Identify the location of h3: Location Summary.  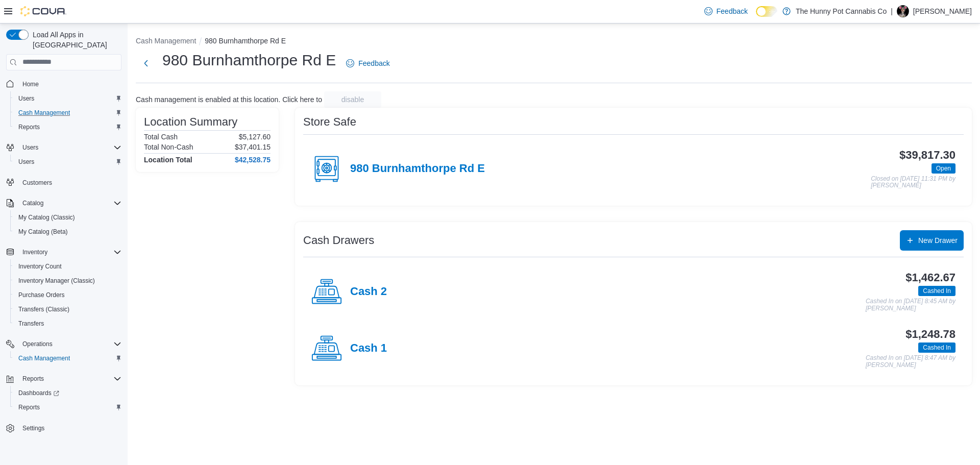
(190, 122).